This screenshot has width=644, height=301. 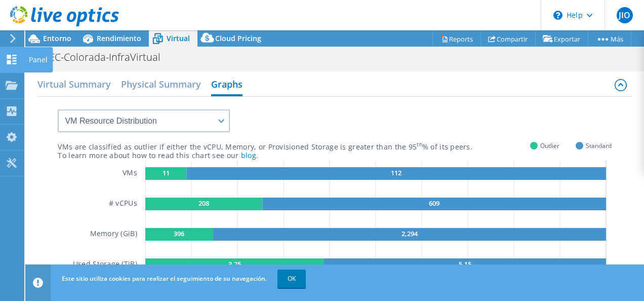 I want to click on sup: th, so click(x=420, y=145).